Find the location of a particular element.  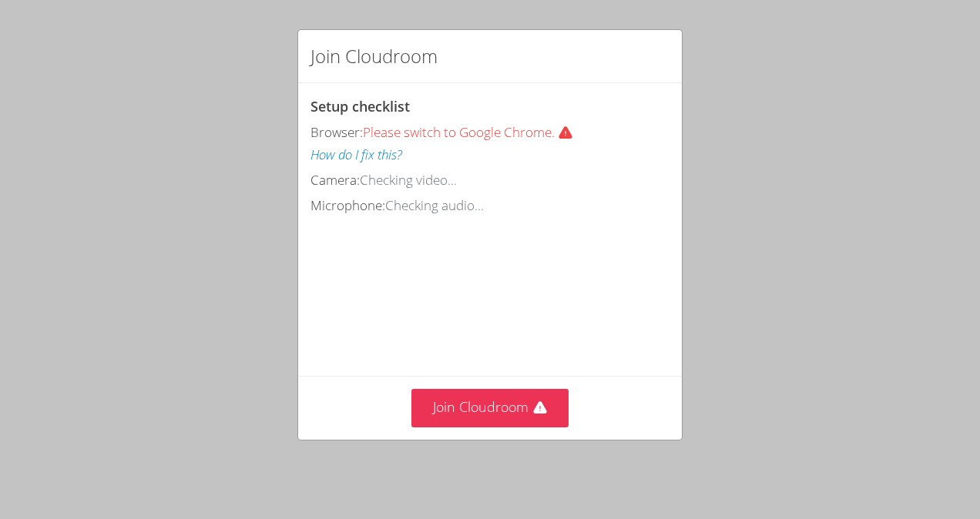

button: Join Cloudroom is located at coordinates (490, 408).